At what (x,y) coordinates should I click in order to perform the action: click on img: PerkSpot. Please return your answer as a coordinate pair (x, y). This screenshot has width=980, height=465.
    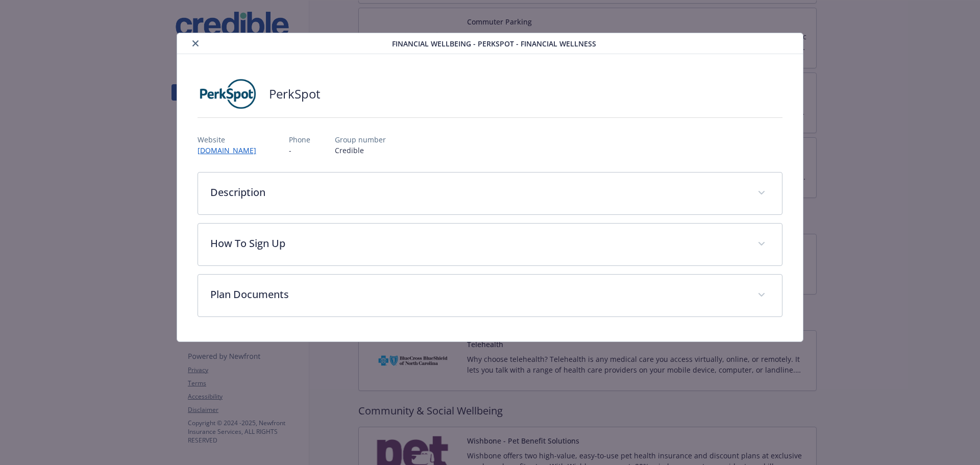
    Looking at the image, I should click on (228, 94).